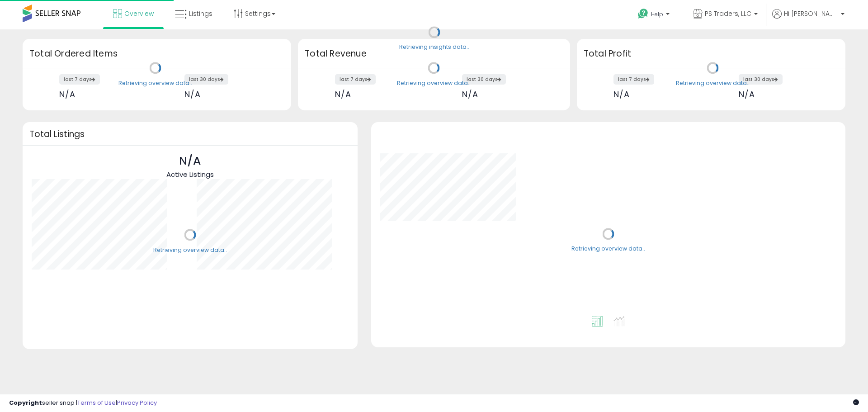  What do you see at coordinates (25, 403) in the screenshot?
I see `strong: Copyright` at bounding box center [25, 403].